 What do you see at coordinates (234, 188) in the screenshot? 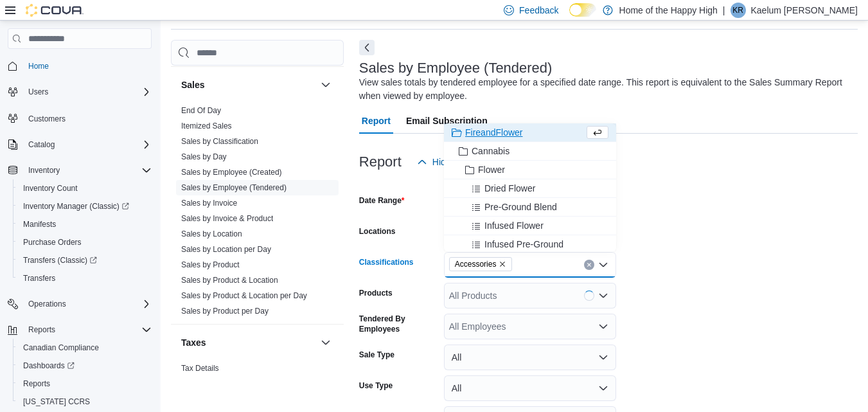
I see `span: Sales by Employee (Tendered)` at bounding box center [234, 188].